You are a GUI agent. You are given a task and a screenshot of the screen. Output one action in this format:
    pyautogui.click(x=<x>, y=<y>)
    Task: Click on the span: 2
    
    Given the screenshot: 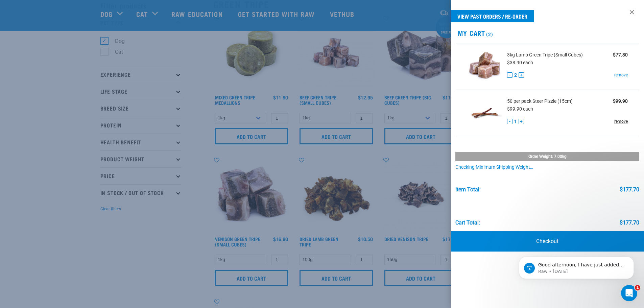 What is the action you would take?
    pyautogui.click(x=515, y=75)
    